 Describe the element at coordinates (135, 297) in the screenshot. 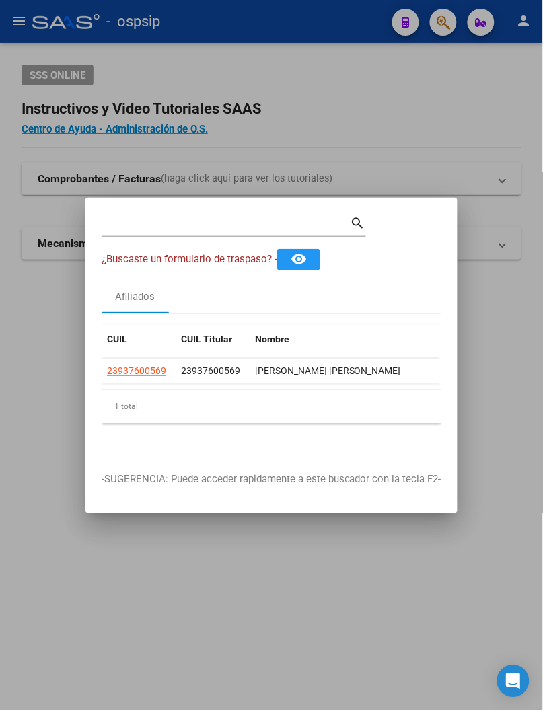

I see `div: Afiliados` at that location.